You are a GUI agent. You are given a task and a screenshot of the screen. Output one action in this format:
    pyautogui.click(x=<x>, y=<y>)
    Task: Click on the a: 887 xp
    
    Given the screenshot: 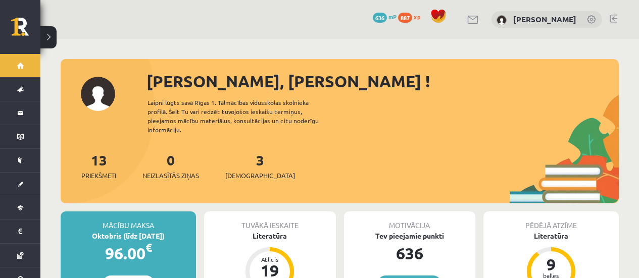 What is the action you would take?
    pyautogui.click(x=411, y=17)
    